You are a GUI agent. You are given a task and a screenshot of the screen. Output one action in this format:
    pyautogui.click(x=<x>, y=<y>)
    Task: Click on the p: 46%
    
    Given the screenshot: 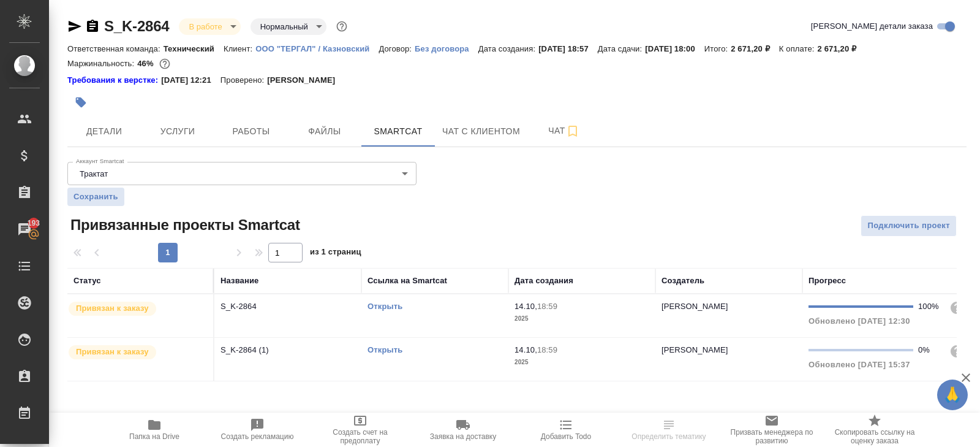 What is the action you would take?
    pyautogui.click(x=146, y=63)
    